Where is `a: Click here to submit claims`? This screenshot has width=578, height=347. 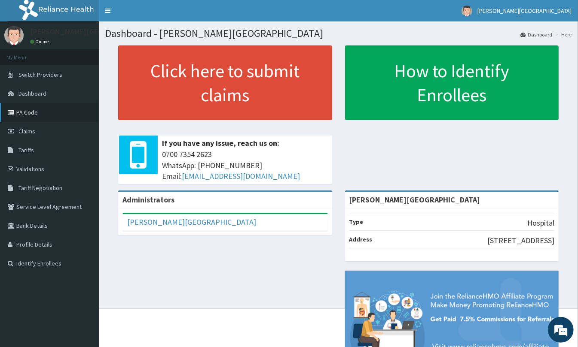 a: Click here to submit claims is located at coordinates (225, 83).